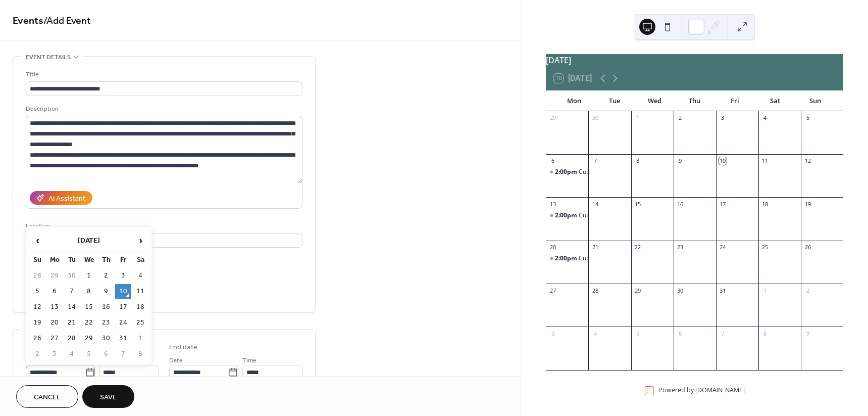 The image size is (868, 416). Describe the element at coordinates (89, 307) in the screenshot. I see `td: 15` at that location.